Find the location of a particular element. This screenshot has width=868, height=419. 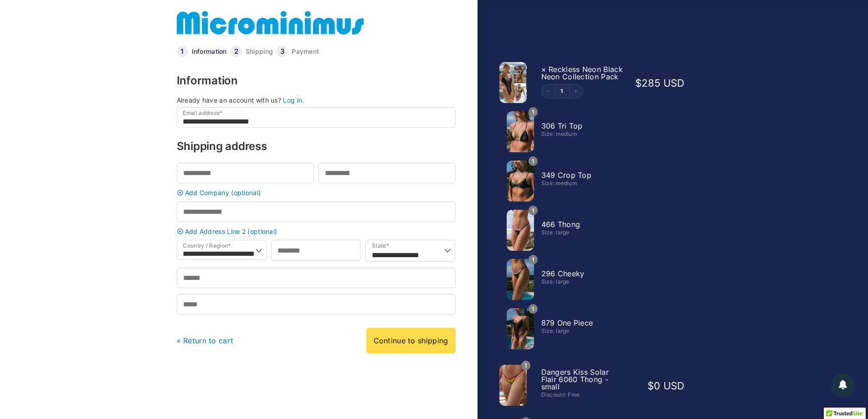

bdi: 285 USD is located at coordinates (660, 83).